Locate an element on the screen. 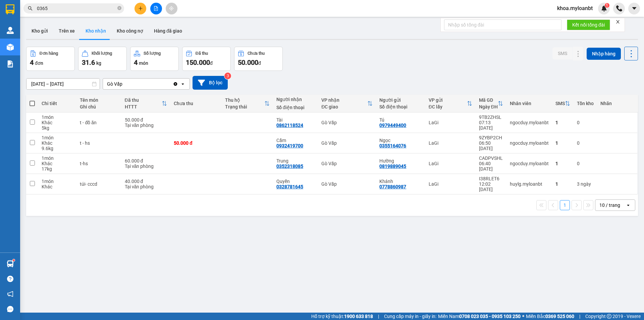 The width and height of the screenshot is (644, 320). span: caret-down is located at coordinates (635, 9).